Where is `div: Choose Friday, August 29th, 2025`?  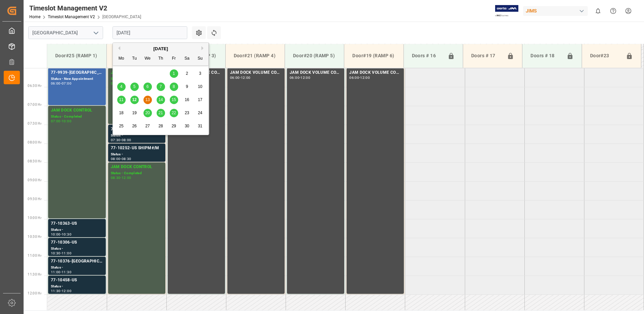 div: Choose Friday, August 29th, 2025 is located at coordinates (174, 126).